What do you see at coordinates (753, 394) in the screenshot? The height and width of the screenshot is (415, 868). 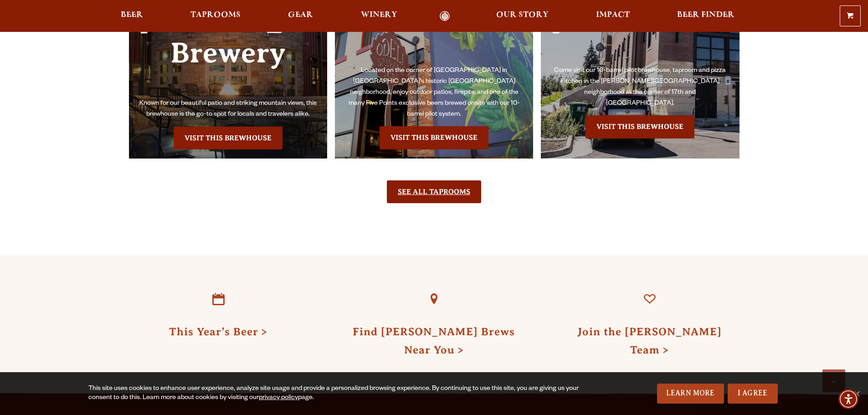 I see `a: I Agree` at bounding box center [753, 394].